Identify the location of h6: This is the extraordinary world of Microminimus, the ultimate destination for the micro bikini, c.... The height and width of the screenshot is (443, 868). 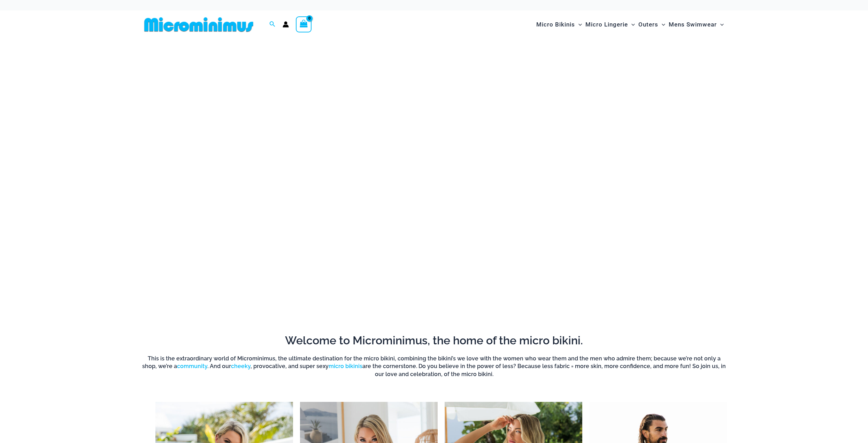
(434, 367).